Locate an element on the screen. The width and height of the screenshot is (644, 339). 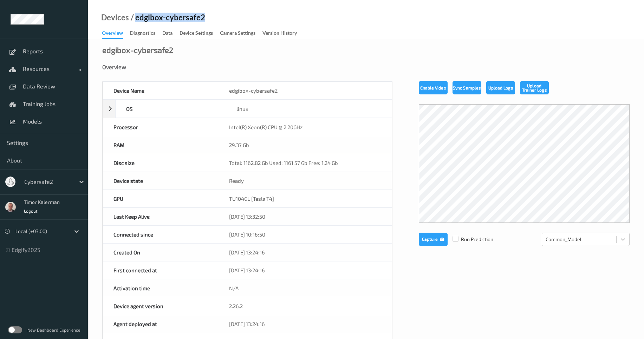
div: Device Settings is located at coordinates (196, 34).